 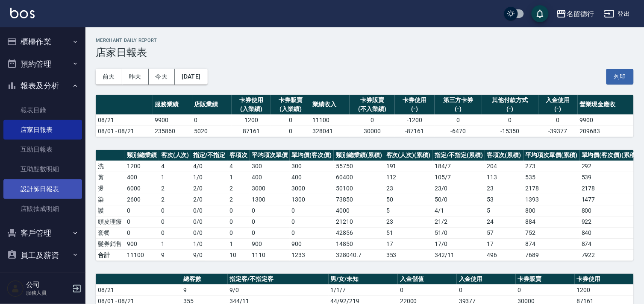 What do you see at coordinates (43, 86) in the screenshot?
I see `button: 報表及分析` at bounding box center [43, 86].